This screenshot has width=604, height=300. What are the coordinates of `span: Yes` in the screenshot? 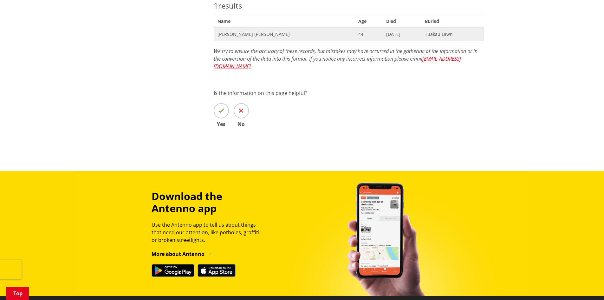 It's located at (221, 124).